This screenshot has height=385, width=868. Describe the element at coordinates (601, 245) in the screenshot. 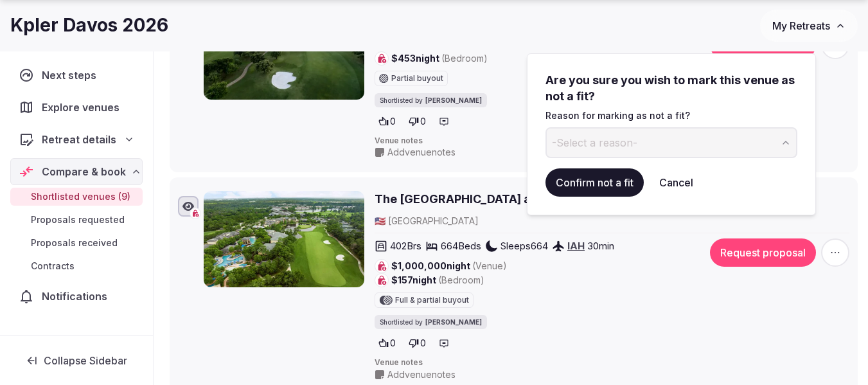

I see `span: 30 min` at that location.